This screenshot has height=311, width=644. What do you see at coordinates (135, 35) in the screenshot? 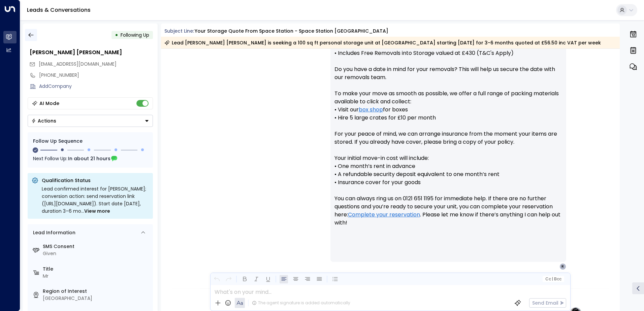
I see `span: Following Up` at bounding box center [135, 35].